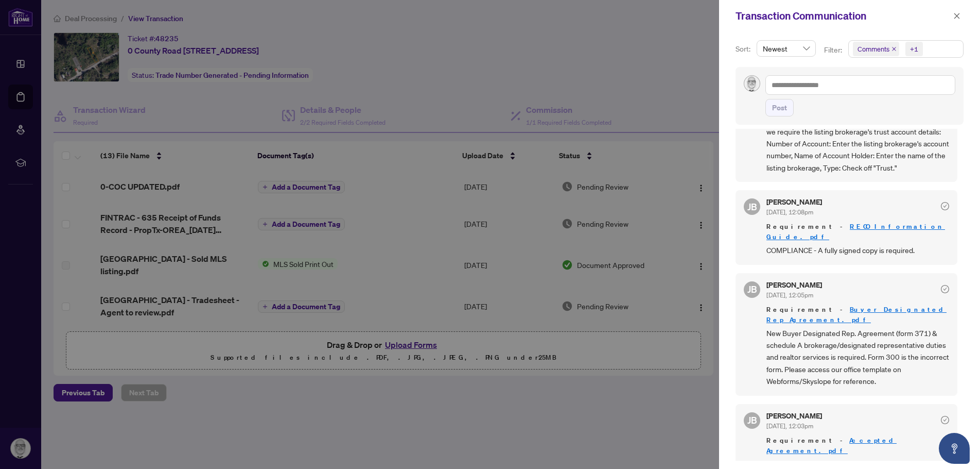 The image size is (980, 469). I want to click on p: Filter:, so click(834, 50).